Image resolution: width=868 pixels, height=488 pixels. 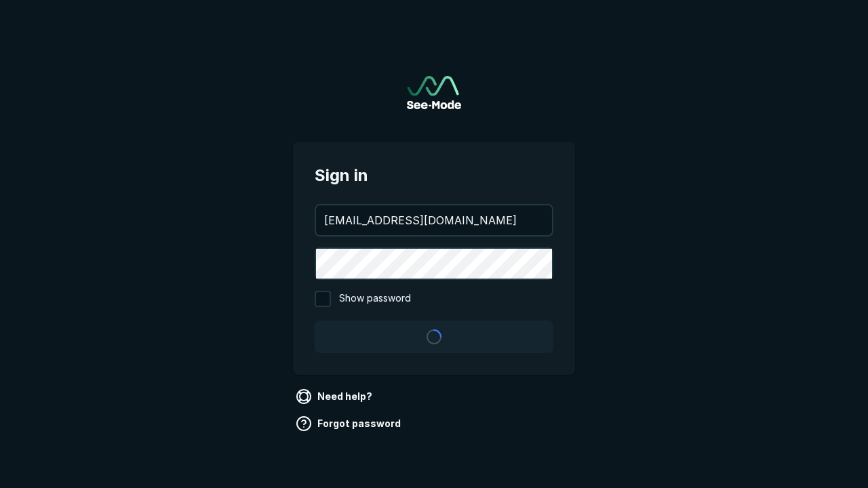 I want to click on a: Need help?, so click(x=335, y=396).